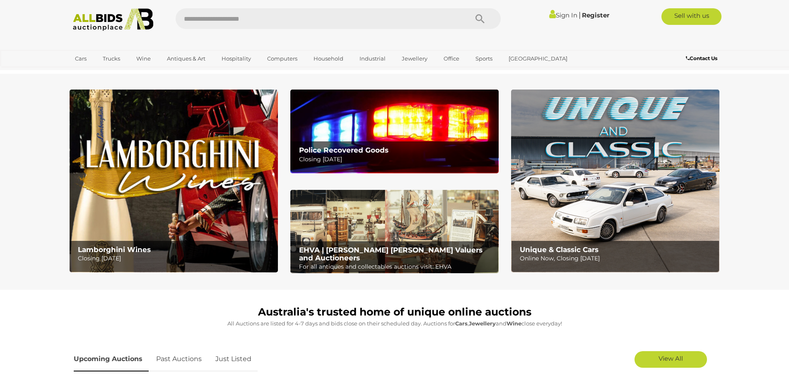 This screenshot has height=381, width=789. Describe the element at coordinates (114, 249) in the screenshot. I see `b: Lamborghini Wines` at that location.